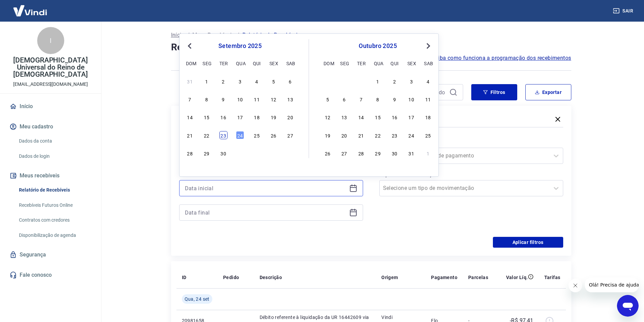  Describe the element at coordinates (428, 81) in the screenshot. I see `div: Choose sábado, 4 de outubro de 2025` at that location.